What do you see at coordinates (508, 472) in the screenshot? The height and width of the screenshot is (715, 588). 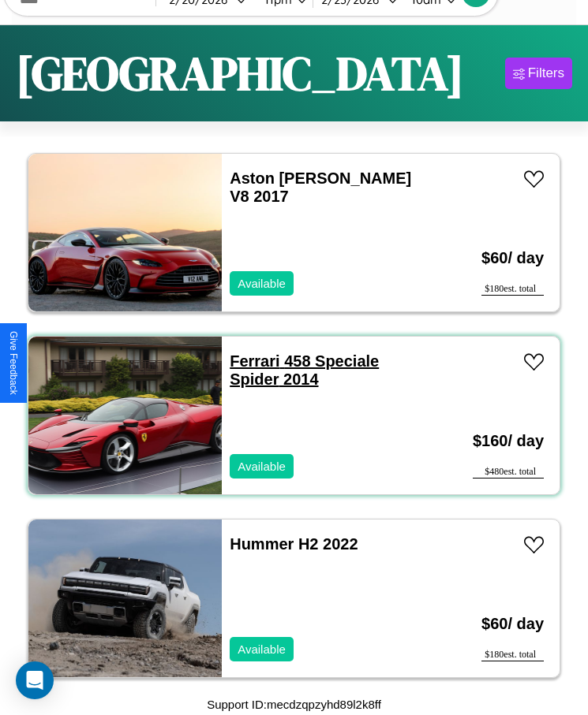 I see `div: $ 480 est. total` at bounding box center [508, 472].